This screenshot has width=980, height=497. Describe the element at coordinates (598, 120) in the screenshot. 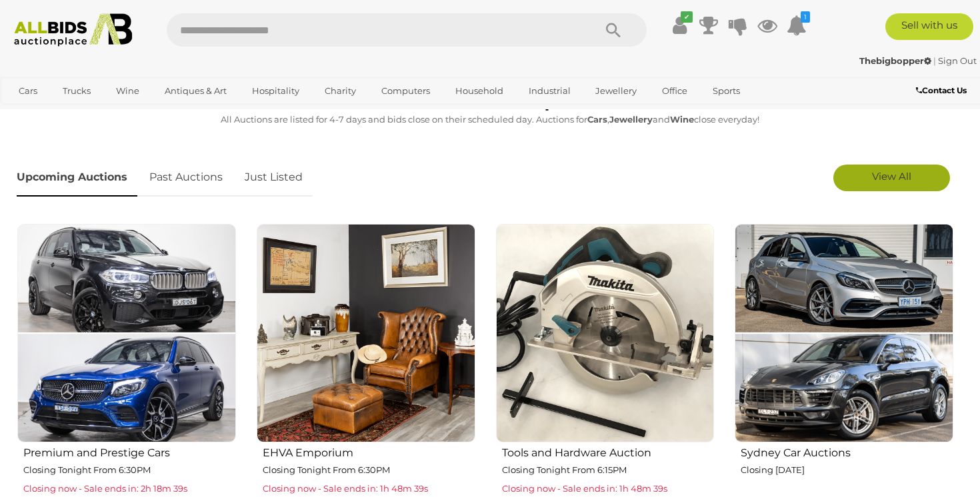

I see `strong: Cars` at that location.